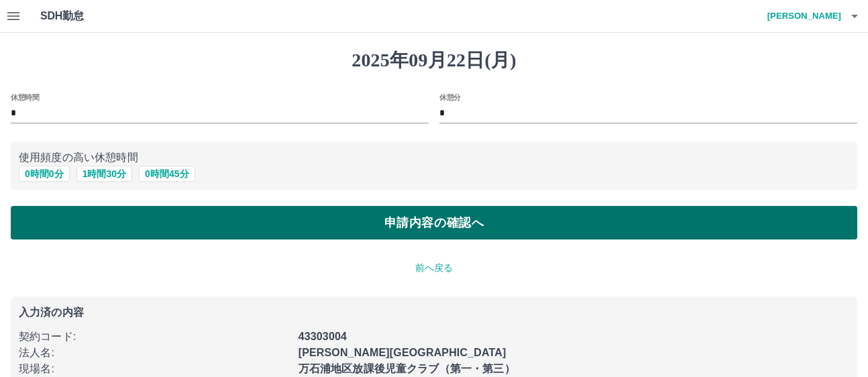 The width and height of the screenshot is (868, 377). I want to click on button: 0時間0分, so click(44, 174).